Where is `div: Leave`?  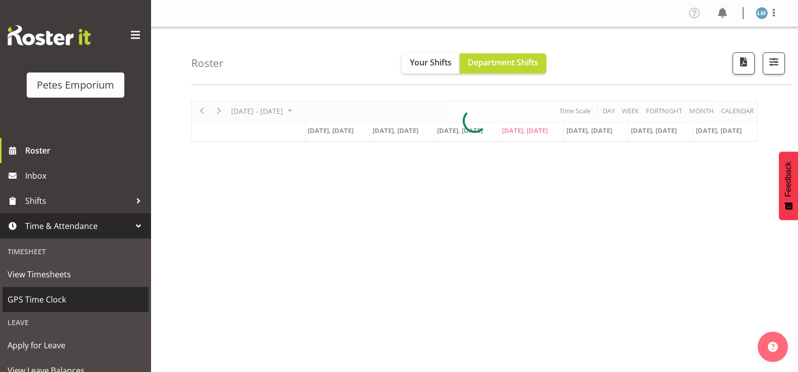
div: Leave is located at coordinates (76, 322).